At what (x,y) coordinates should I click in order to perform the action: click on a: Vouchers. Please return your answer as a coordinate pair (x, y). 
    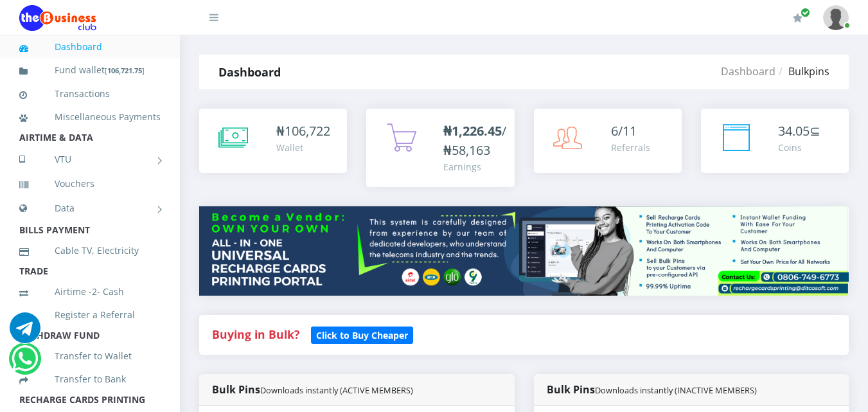
    Looking at the image, I should click on (90, 184).